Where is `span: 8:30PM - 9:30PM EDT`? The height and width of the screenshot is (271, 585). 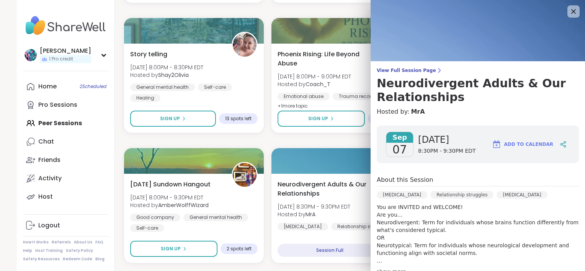 span: 8:30PM - 9:30PM EDT is located at coordinates (447, 151).